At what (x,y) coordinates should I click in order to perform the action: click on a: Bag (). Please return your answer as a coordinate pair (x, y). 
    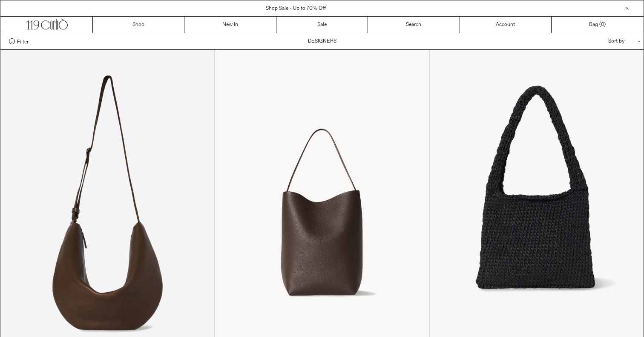
    Looking at the image, I should click on (597, 25).